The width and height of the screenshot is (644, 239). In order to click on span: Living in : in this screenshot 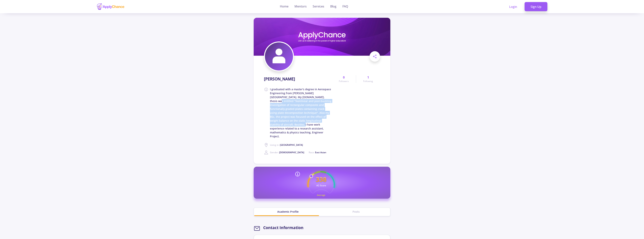, I will do `click(286, 145)`.